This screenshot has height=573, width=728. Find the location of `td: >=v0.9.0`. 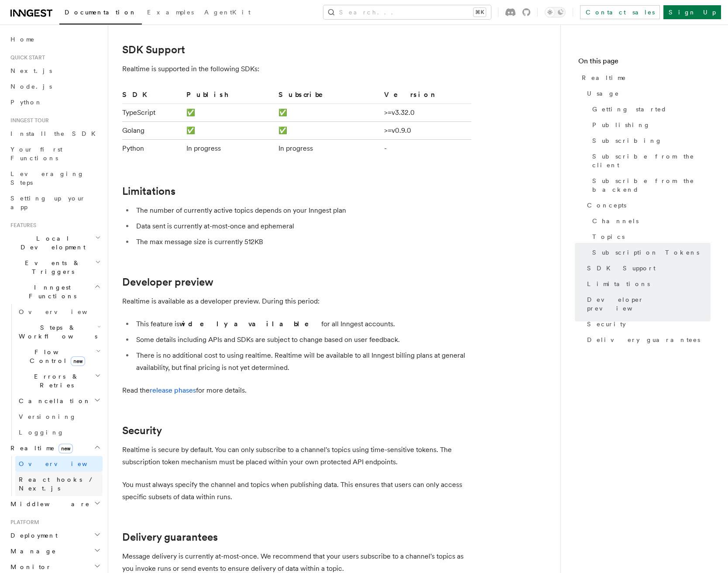

td: >=v0.9.0 is located at coordinates (426, 131).